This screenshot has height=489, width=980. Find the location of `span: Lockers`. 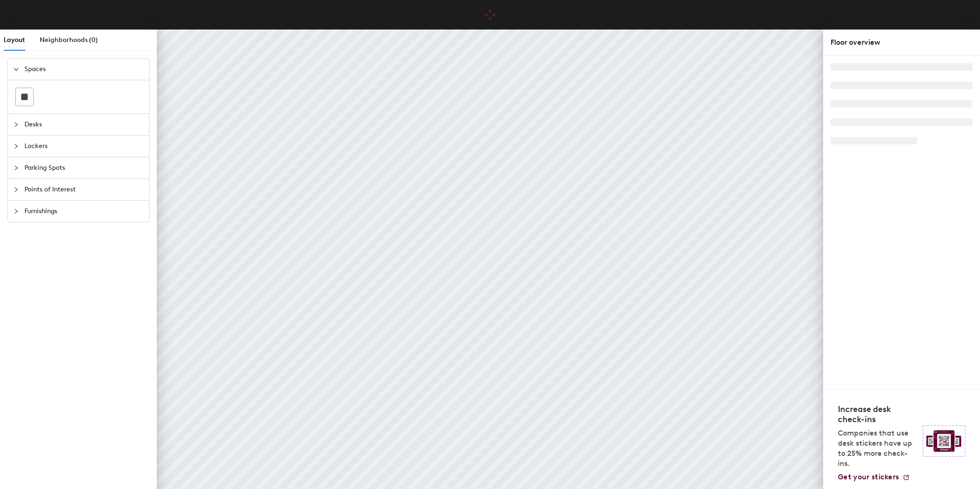

span: Lockers is located at coordinates (84, 146).